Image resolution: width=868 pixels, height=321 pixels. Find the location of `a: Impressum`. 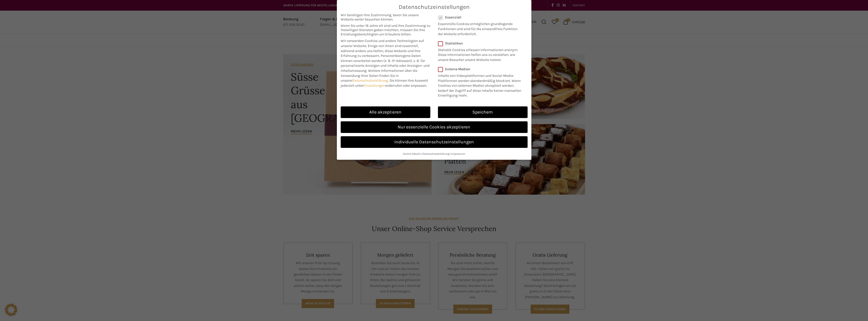

a: Impressum is located at coordinates (458, 154).